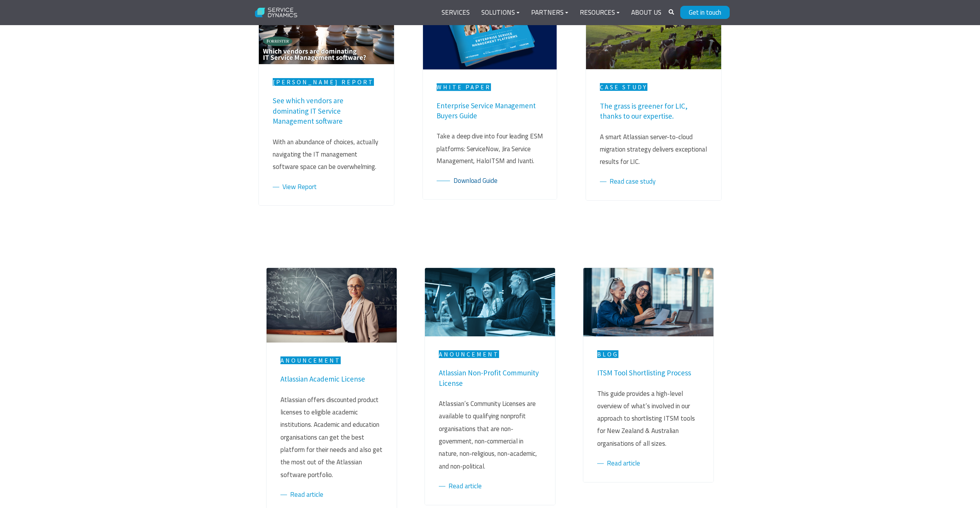 The height and width of the screenshot is (508, 980). Describe the element at coordinates (467, 181) in the screenshot. I see `a: Download Guide` at that location.